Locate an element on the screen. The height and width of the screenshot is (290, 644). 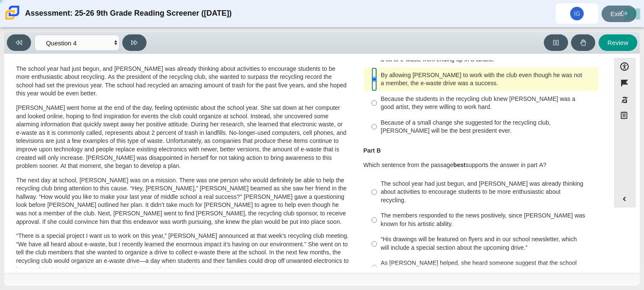
b: Part B is located at coordinates (372, 150).